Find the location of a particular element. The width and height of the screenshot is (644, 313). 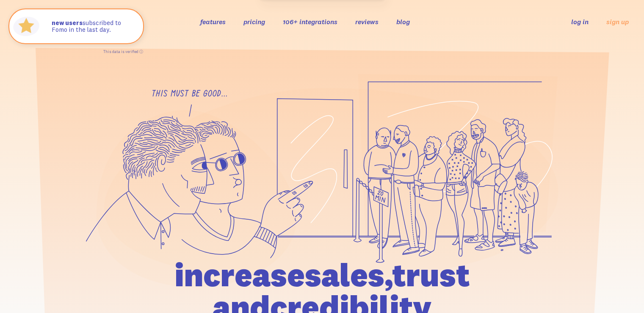

a: sign up is located at coordinates (618, 22).